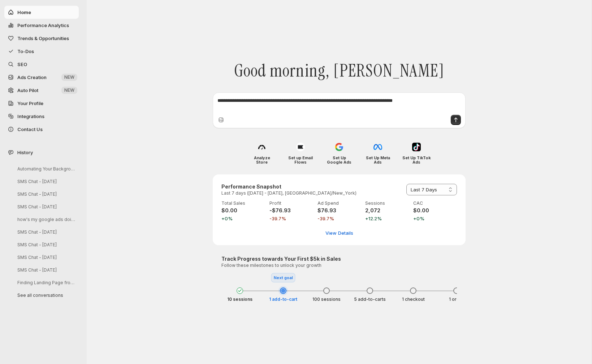 Image resolution: width=592 pixels, height=364 pixels. I want to click on span: Auto Pilot, so click(28, 90).